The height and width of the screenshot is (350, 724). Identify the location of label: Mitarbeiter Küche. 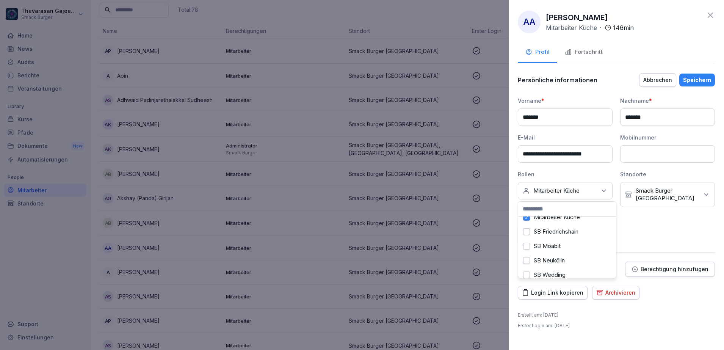
(557, 217).